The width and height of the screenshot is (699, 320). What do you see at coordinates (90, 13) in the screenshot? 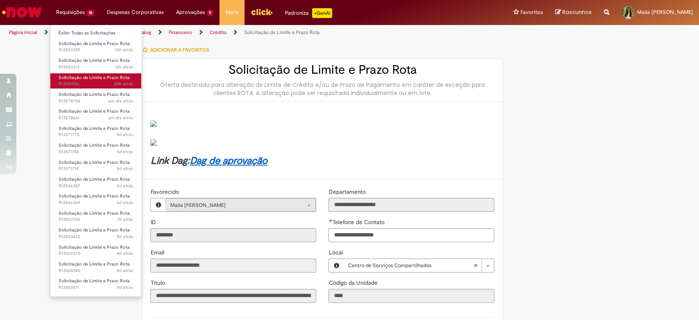
I see `span: 18` at bounding box center [90, 13].